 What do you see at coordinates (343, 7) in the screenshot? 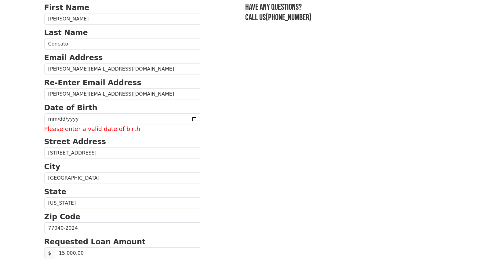
I see `h3: Have any questions?` at bounding box center [343, 7].